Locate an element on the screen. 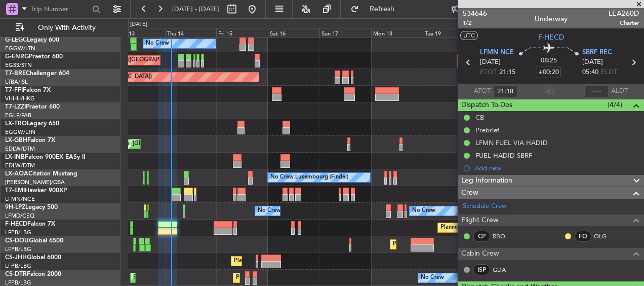 Image resolution: width=644 pixels, height=286 pixels. span: LFMN NCE is located at coordinates (496, 53).